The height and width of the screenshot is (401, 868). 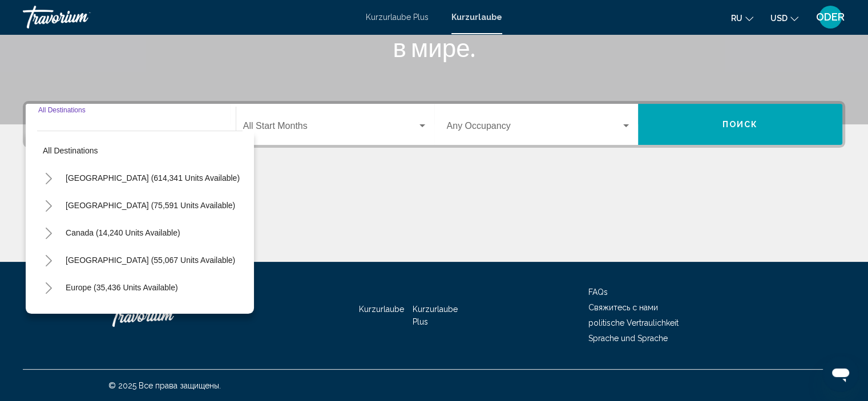 I want to click on button: All destinations, so click(x=140, y=151).